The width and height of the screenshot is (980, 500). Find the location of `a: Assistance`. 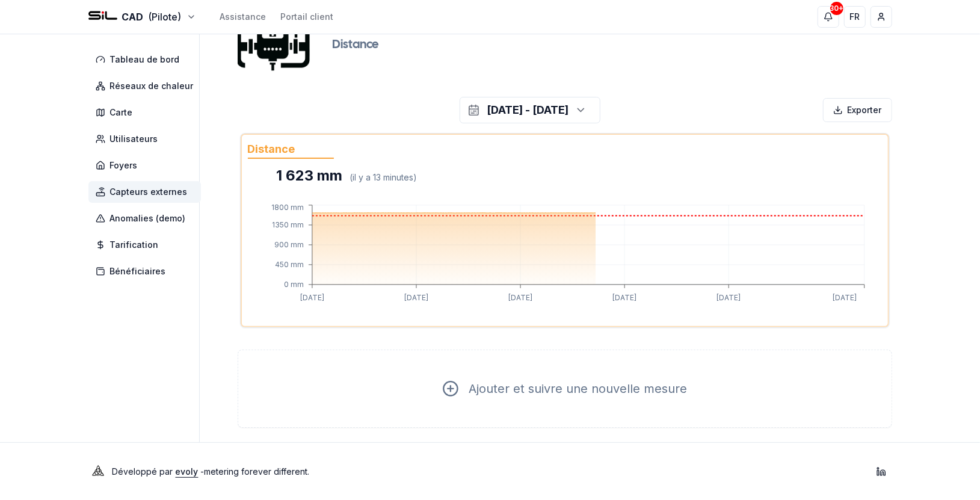

a: Assistance is located at coordinates (243, 17).